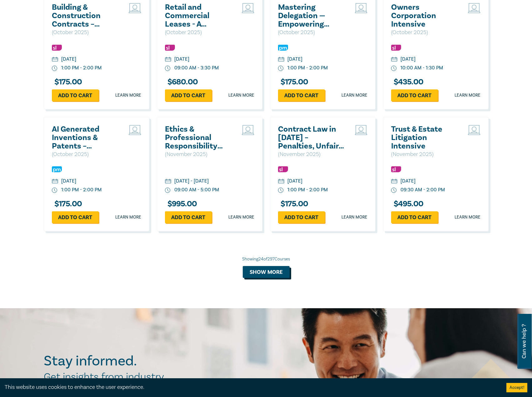 This screenshot has width=532, height=397. I want to click on h2: Owners Corporation Intensive, so click(424, 16).